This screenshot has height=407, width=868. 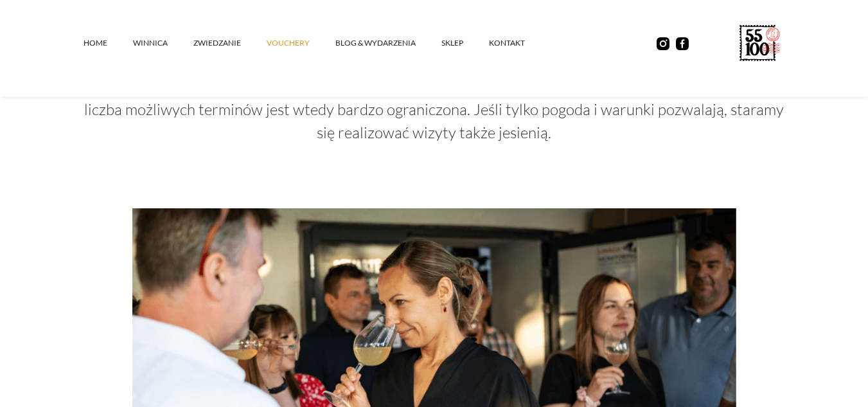 I want to click on a: winnica, so click(x=163, y=43).